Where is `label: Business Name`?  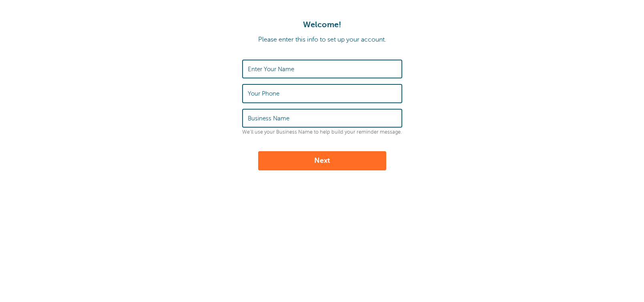
label: Business Name is located at coordinates (269, 118).